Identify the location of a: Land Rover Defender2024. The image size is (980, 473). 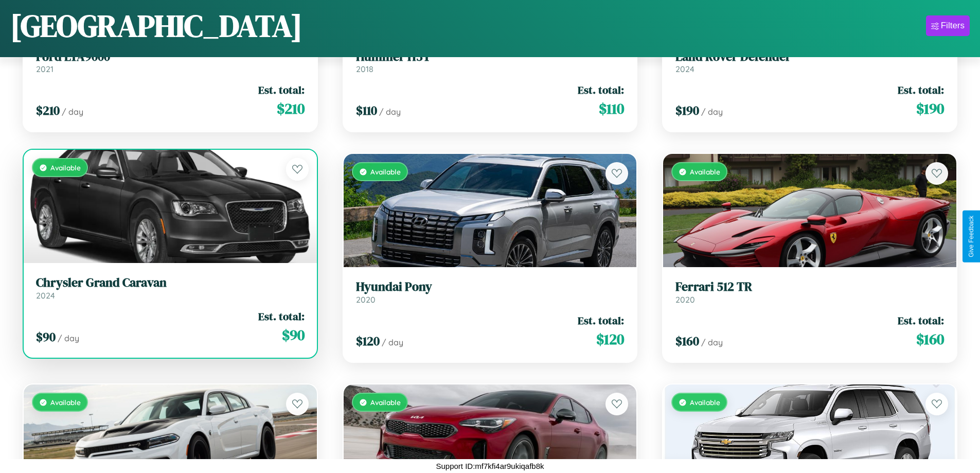
(810, 62).